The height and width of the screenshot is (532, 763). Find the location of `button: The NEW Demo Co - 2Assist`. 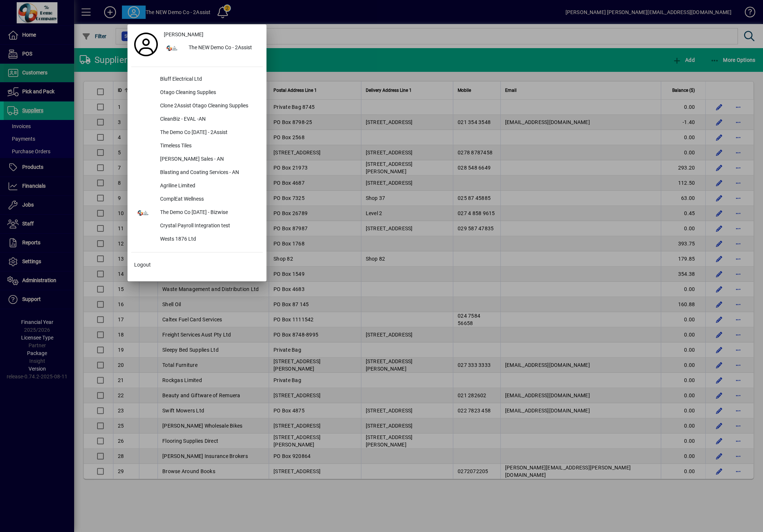

button: The NEW Demo Co - 2Assist is located at coordinates (211, 48).